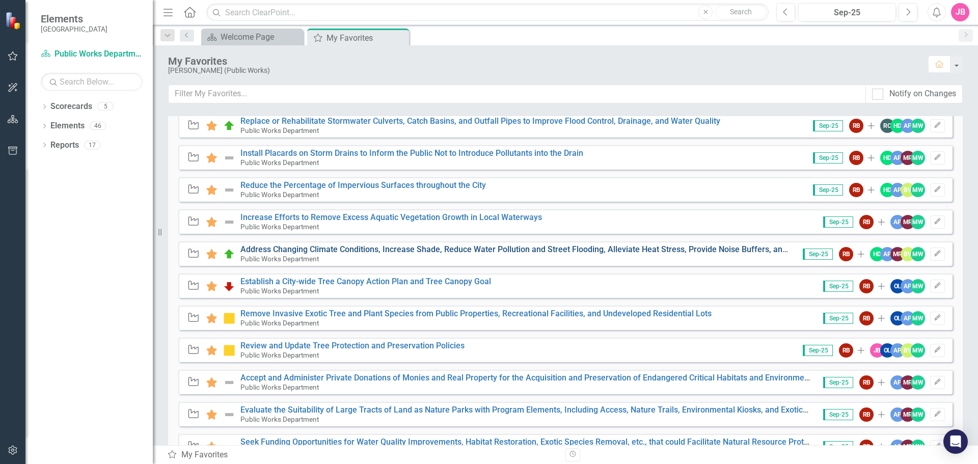 This screenshot has height=464, width=978. Describe the element at coordinates (353, 345) in the screenshot. I see `a: Review and Update Tree Protection and Preservation Policies` at that location.